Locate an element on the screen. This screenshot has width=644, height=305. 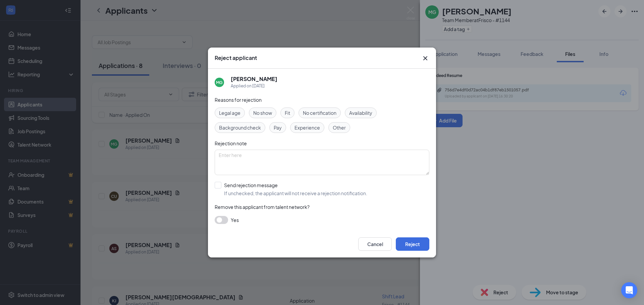
button: Cancel is located at coordinates (375, 244).